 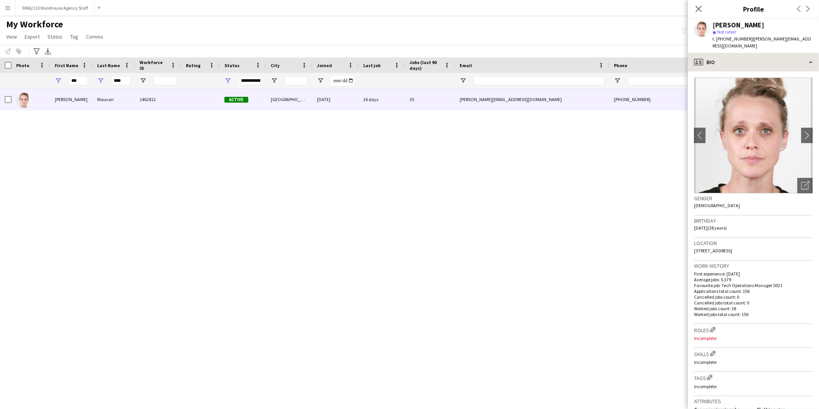 What do you see at coordinates (37, 51) in the screenshot?
I see `app-action-btn: Advanced filters` at bounding box center [37, 51].